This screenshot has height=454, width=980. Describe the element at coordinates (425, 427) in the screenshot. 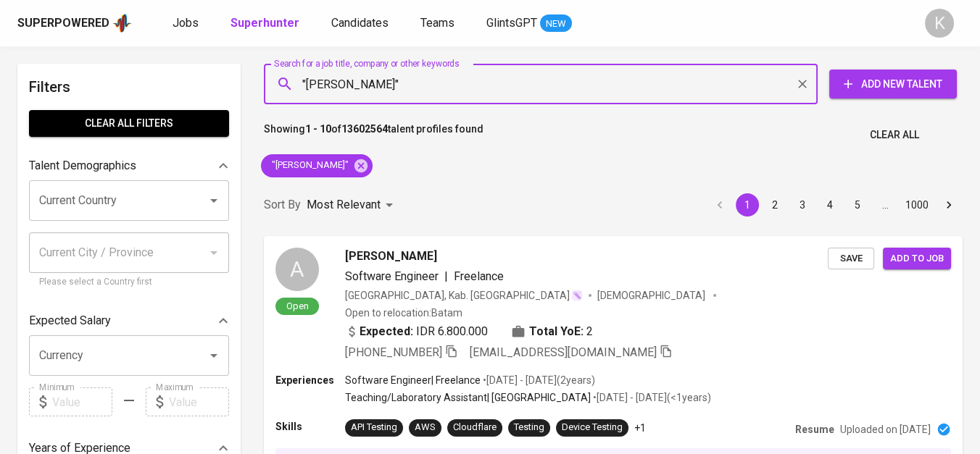

I see `div: AWS` at that location.